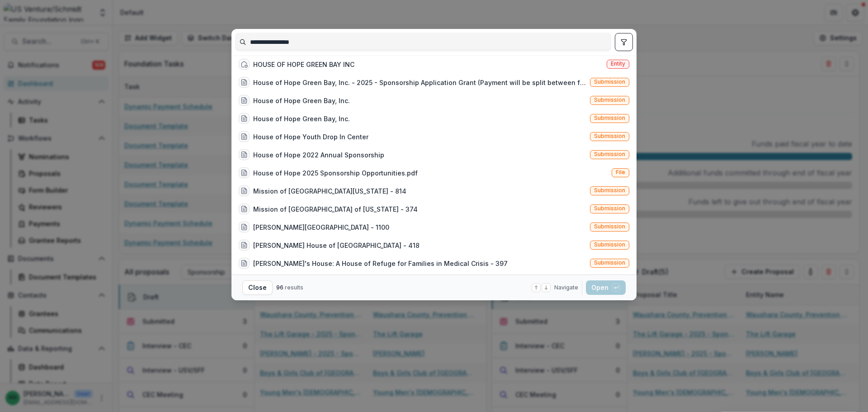  What do you see at coordinates (606, 288) in the screenshot?
I see `button: Open` at bounding box center [606, 288].